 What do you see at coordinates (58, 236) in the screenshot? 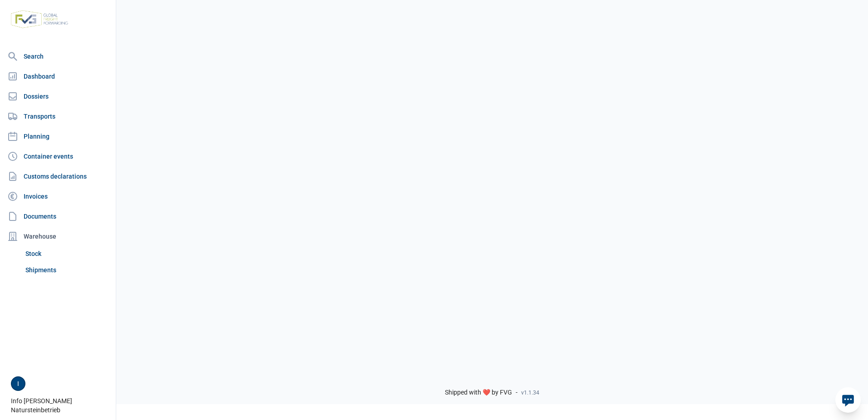
I see `div: Warehouse` at bounding box center [58, 236].